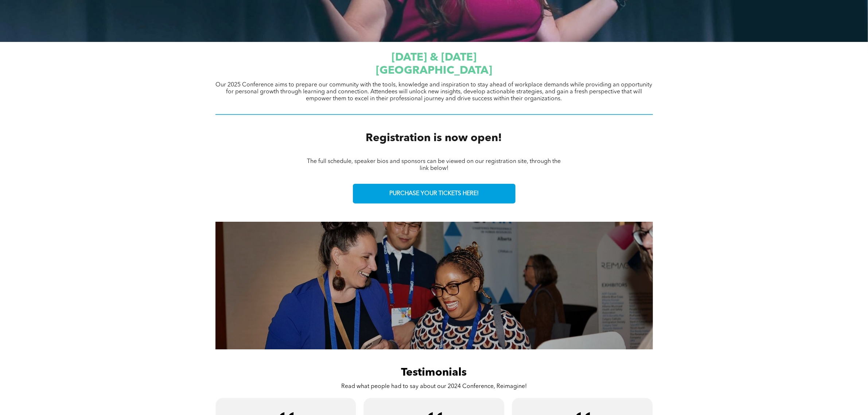  What do you see at coordinates (434, 165) in the screenshot?
I see `span: The full schedule, speaker bios and sponsors can be viewed on our registration site, through the ...` at bounding box center [434, 165].